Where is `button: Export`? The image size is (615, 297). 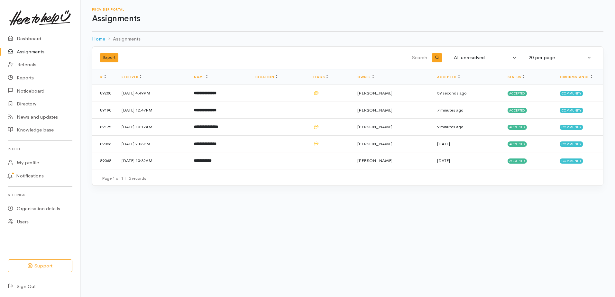
button: Export is located at coordinates (109, 58).